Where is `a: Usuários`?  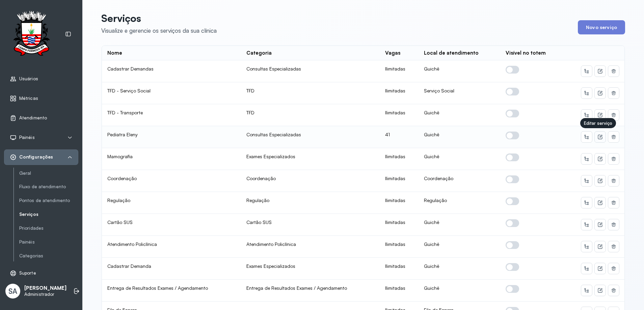
a: Usuários is located at coordinates (41, 79).